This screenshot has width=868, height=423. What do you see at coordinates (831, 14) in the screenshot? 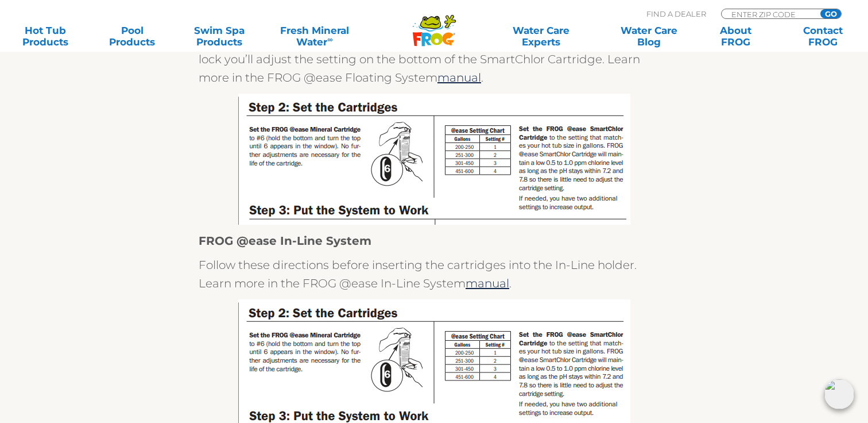
I see `input: GO` at bounding box center [831, 14].